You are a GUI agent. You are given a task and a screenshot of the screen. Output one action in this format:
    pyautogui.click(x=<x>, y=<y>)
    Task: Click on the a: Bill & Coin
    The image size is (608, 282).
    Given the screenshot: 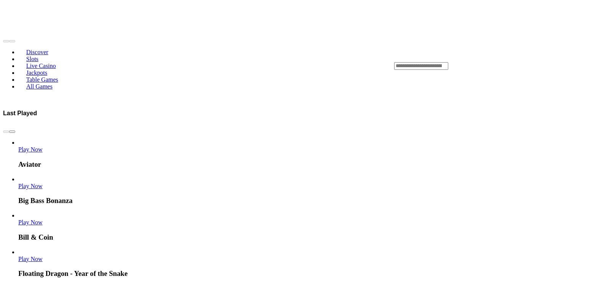 What is the action you would take?
    pyautogui.click(x=30, y=222)
    